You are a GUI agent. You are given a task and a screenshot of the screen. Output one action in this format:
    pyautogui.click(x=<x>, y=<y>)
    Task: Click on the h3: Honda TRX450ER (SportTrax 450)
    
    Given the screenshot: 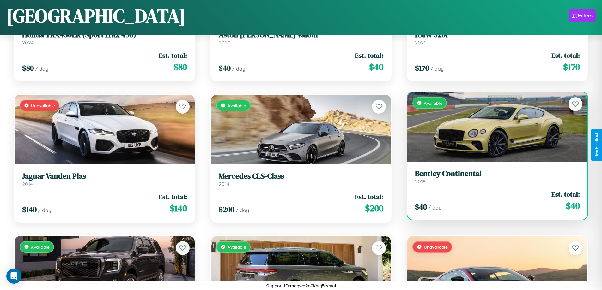 What is the action you would take?
    pyautogui.click(x=105, y=35)
    